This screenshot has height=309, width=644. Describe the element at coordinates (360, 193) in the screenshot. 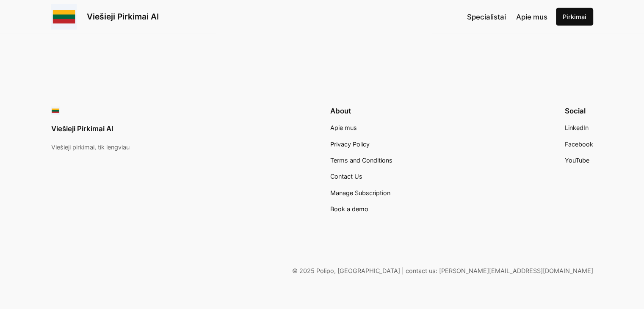

I see `span: Manage Subscription` at that location.